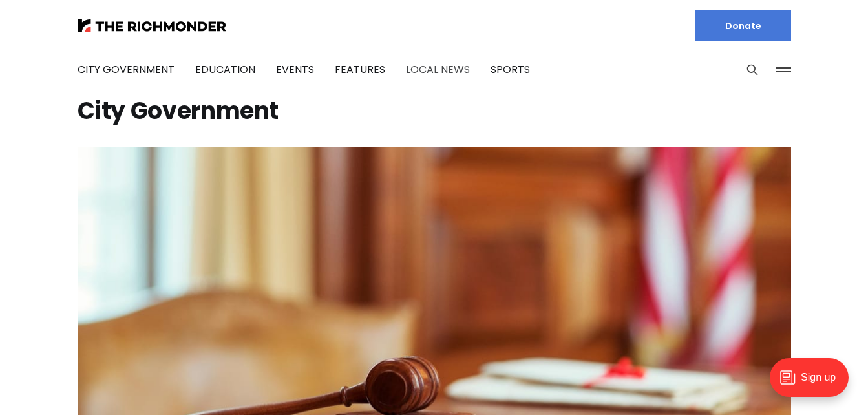 Image resolution: width=868 pixels, height=415 pixels. What do you see at coordinates (435, 111) in the screenshot?
I see `h1: City Government` at bounding box center [435, 111].